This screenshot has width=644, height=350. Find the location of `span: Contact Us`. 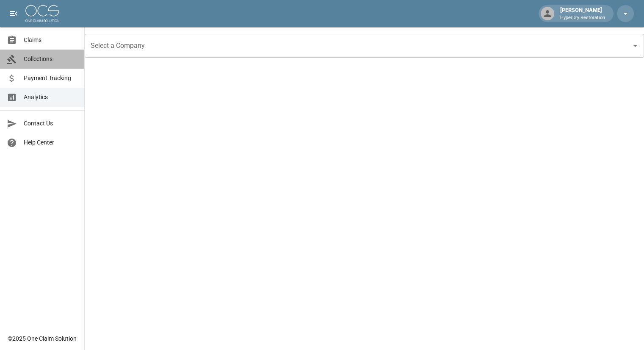

span: Contact Us is located at coordinates (50, 123).